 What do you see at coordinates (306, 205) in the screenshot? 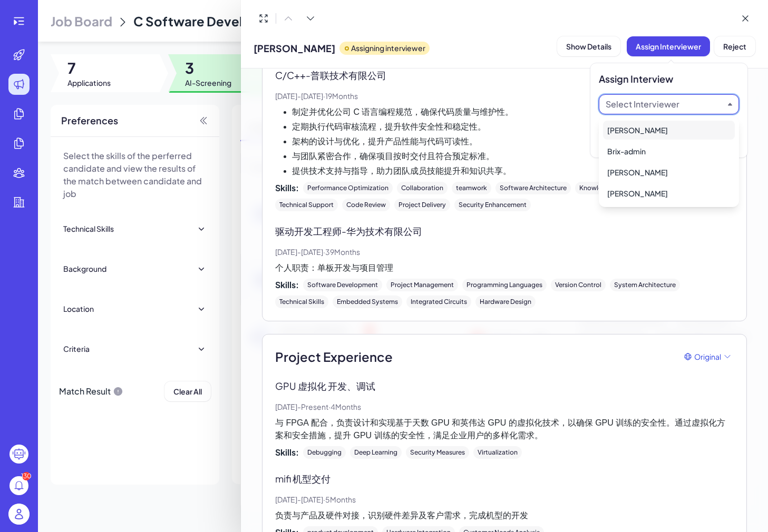
I see `div: Technical Support` at bounding box center [306, 205].